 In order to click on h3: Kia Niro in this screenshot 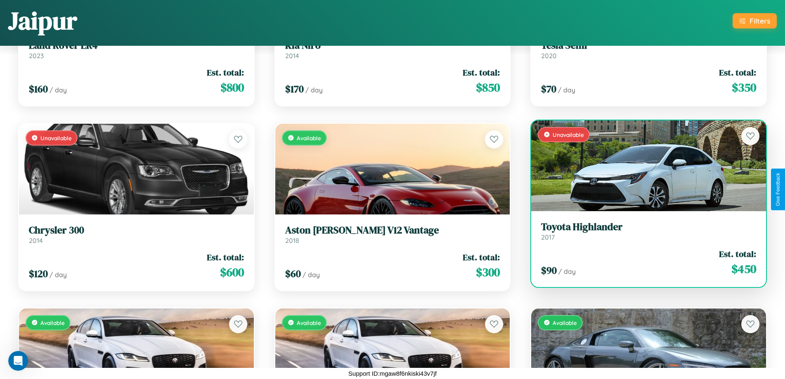, I will do `click(393, 45)`.